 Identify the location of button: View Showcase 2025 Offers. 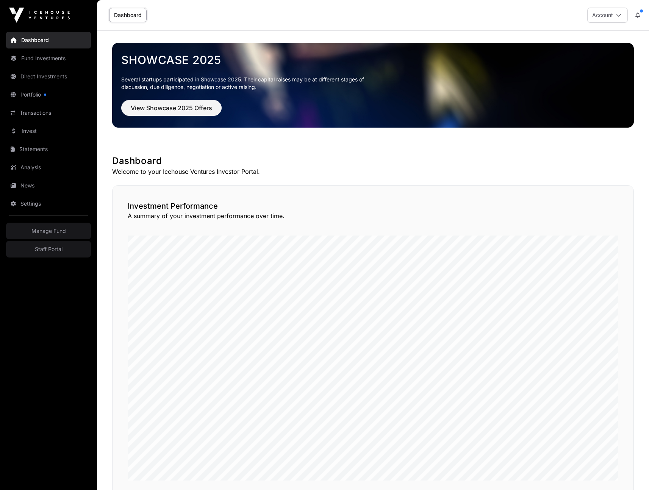
(171, 108).